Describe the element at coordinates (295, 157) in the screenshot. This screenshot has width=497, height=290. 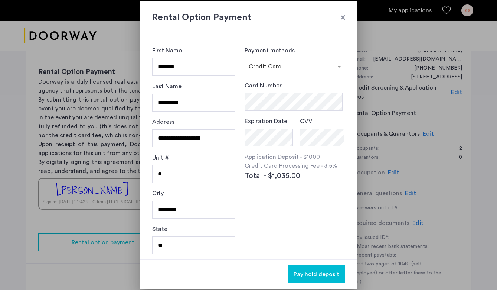
I see `p: Application Deposit - $1000` at that location.